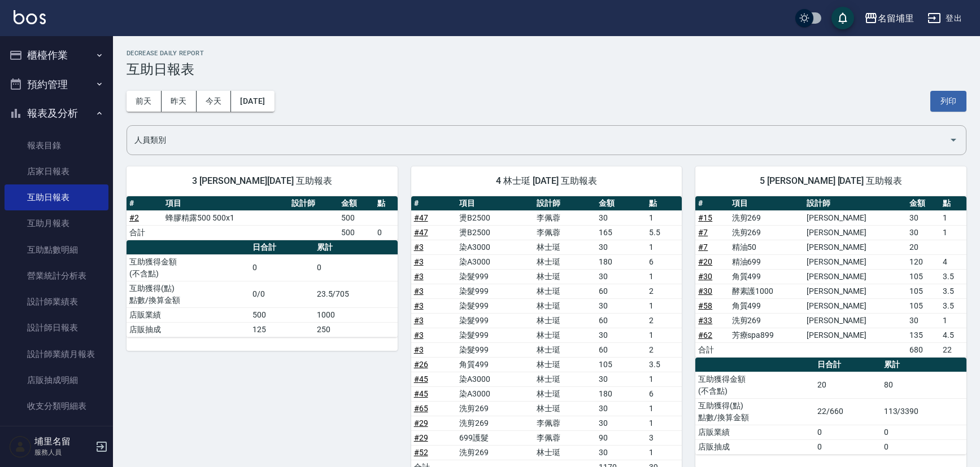 The width and height of the screenshot is (980, 467). Describe the element at coordinates (63, 442) in the screenshot. I see `h5: 埔里名留` at that location.